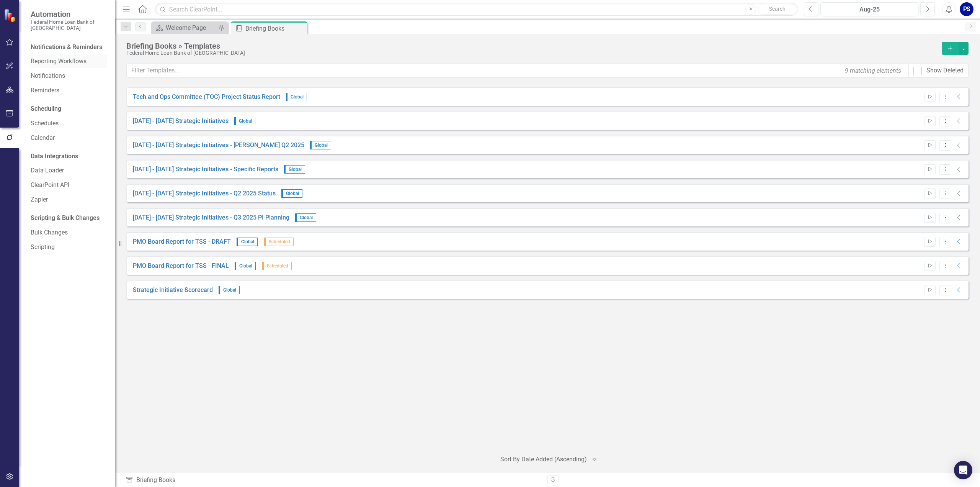 The height and width of the screenshot is (487, 980). Describe the element at coordinates (181, 266) in the screenshot. I see `a: PMO Board Report for TSS - FINAL` at that location.